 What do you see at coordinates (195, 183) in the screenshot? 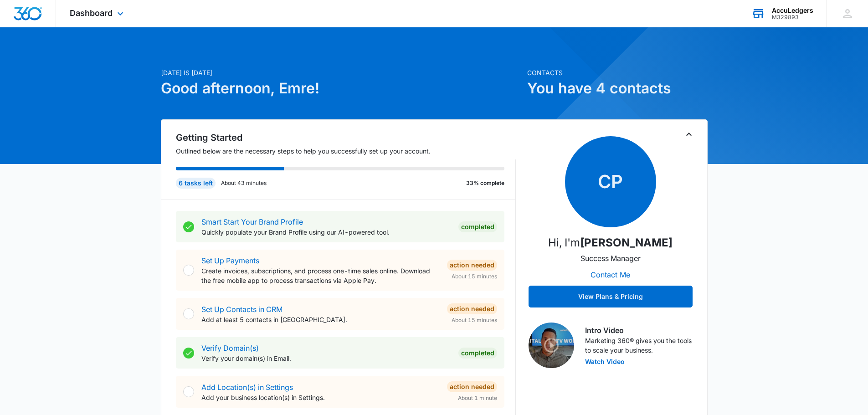
I see `div: 6 tasks left` at bounding box center [195, 183].